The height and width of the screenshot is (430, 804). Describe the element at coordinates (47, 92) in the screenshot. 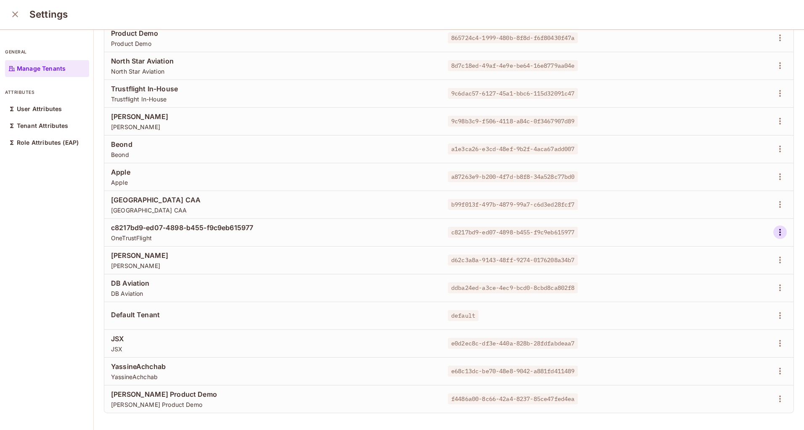

I see `p: attributes` at that location.